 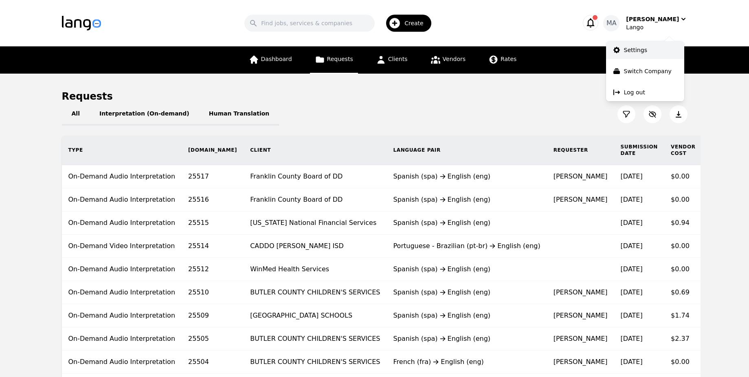 I want to click on img: Logo, so click(x=81, y=23).